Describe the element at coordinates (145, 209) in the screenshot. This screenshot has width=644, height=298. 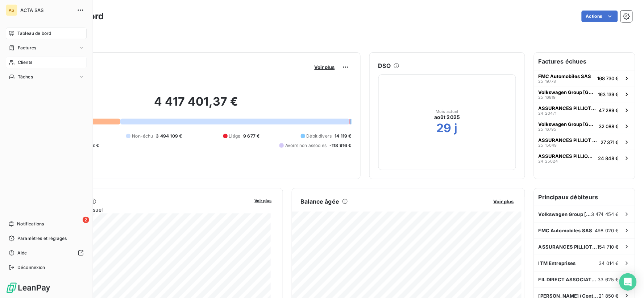
I see `span: Chiffre d'affaires mensuel` at that location.